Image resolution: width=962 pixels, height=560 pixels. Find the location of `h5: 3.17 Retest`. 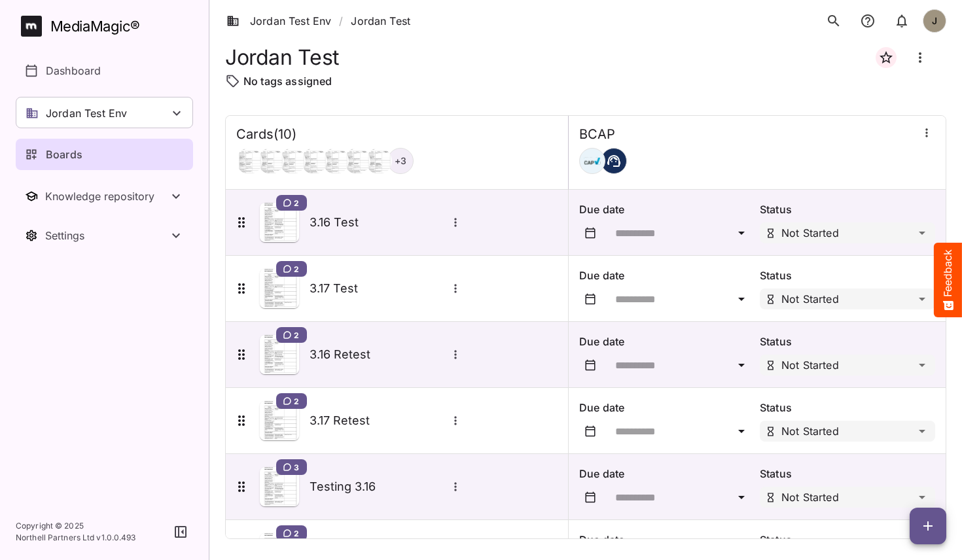

h5: 3.17 Retest is located at coordinates (378, 421).